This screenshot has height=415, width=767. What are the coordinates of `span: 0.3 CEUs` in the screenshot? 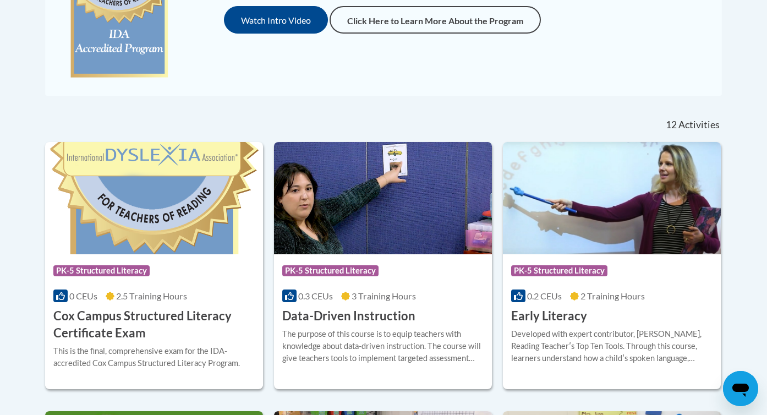 It's located at (315, 296).